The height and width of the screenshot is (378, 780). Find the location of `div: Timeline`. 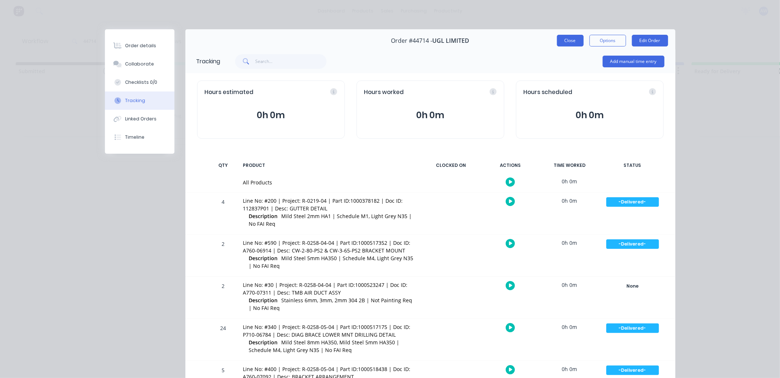

div: Timeline is located at coordinates (135, 137).